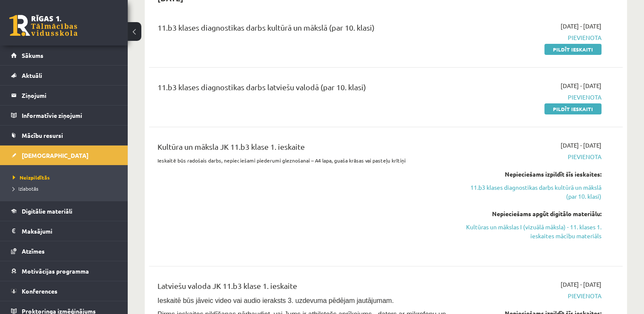 Image resolution: width=644 pixels, height=314 pixels. I want to click on span: Mācību resursi, so click(42, 135).